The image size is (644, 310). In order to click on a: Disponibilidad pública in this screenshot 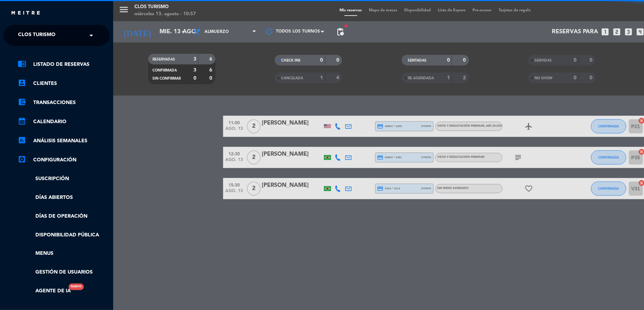, I will do `click(64, 235)`.